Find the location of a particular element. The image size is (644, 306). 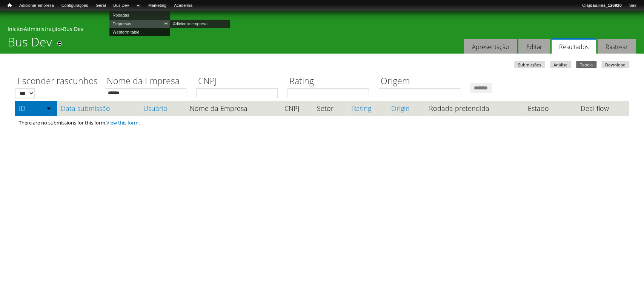

a: View this form is located at coordinates (122, 123).